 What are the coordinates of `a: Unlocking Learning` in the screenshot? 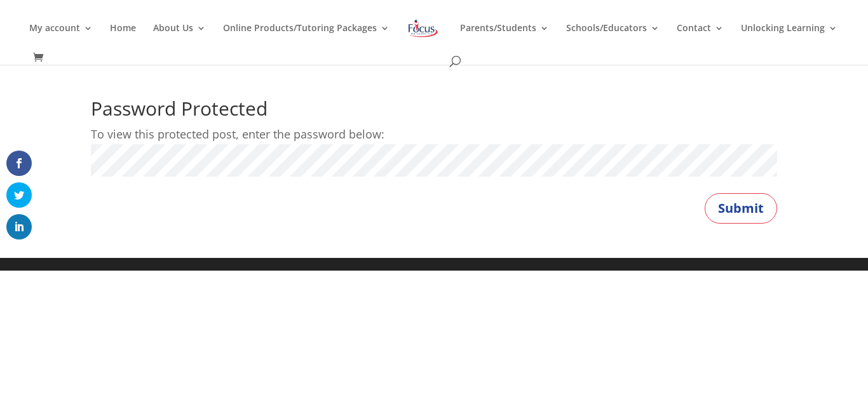 It's located at (789, 39).